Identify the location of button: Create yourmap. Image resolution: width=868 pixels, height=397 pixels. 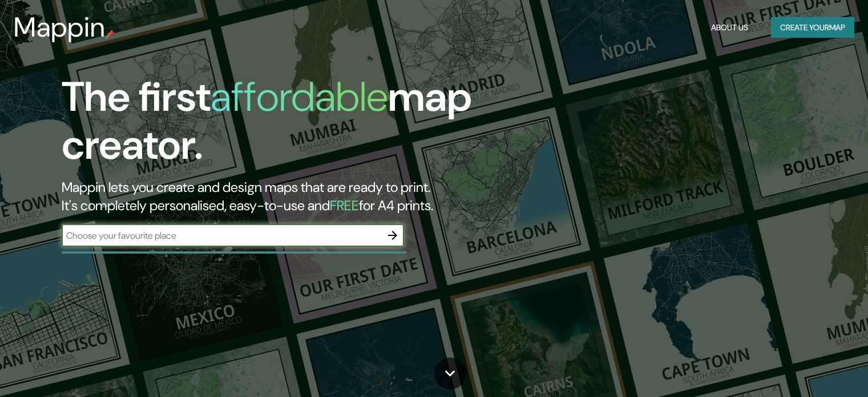
(813, 27).